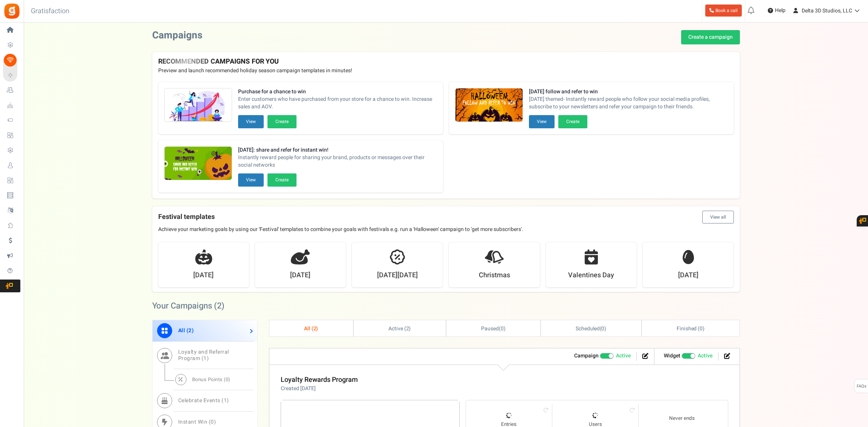 This screenshot has width=868, height=427. What do you see at coordinates (688, 356) in the screenshot?
I see `li: Widget activated` at bounding box center [688, 356].